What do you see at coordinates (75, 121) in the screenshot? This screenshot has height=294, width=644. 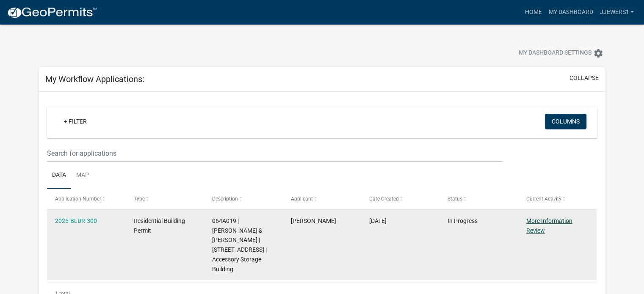 I see `a: + Filter` at bounding box center [75, 121].